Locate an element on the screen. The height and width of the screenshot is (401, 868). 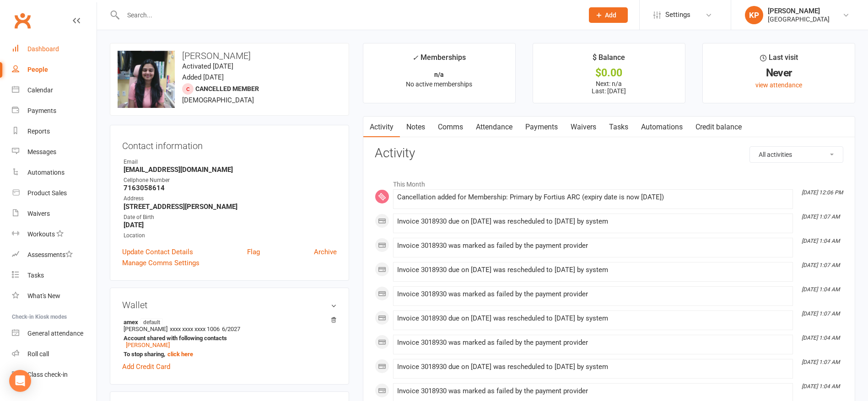
a: Notes is located at coordinates (415, 127).